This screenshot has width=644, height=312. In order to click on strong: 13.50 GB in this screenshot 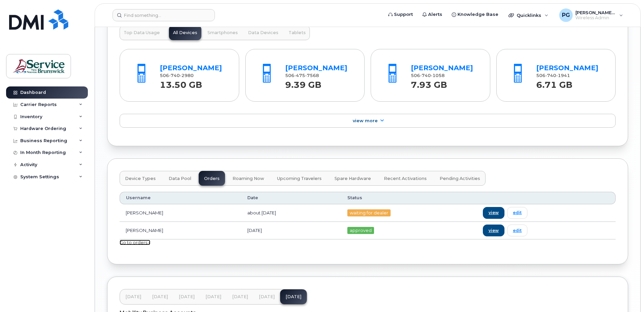, I will do `click(181, 83)`.